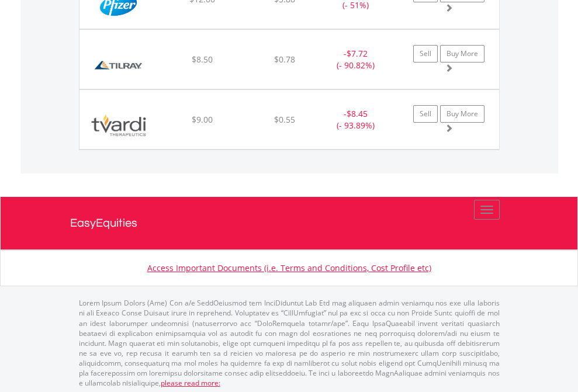 The width and height of the screenshot is (578, 392). Describe the element at coordinates (119, 125) in the screenshot. I see `img: EQU.US.TVRD.png` at that location.